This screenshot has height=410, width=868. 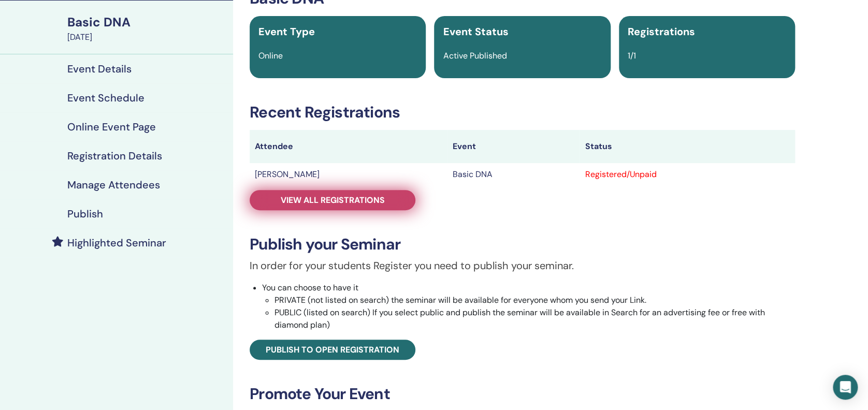 I want to click on span: Active Published, so click(x=474, y=56).